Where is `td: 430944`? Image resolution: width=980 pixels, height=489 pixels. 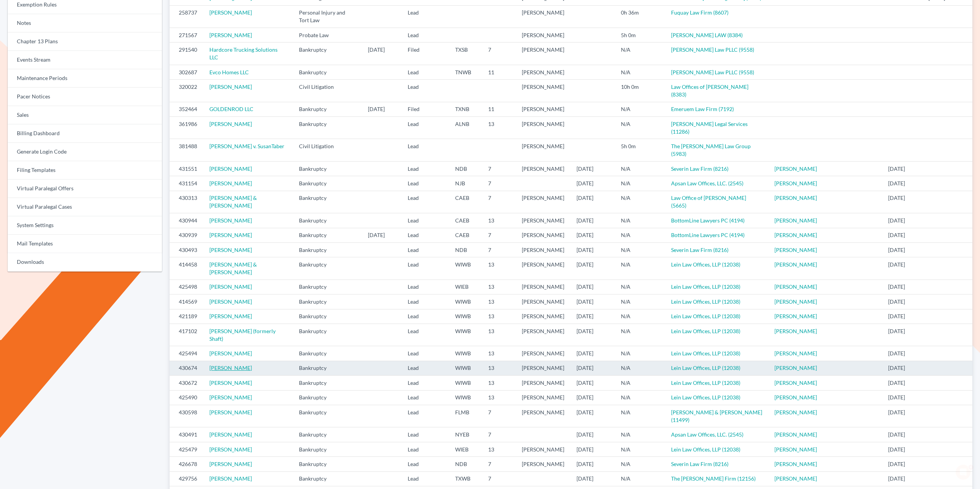
td: 430944 is located at coordinates (186, 221).